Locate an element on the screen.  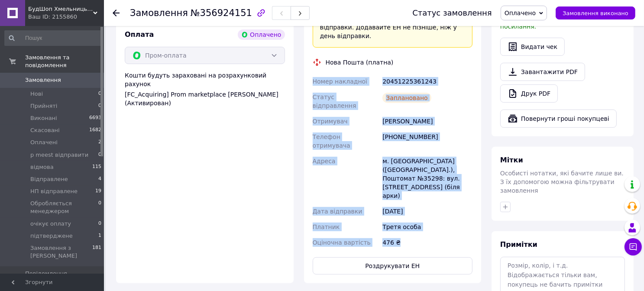
span: Оціночна вартість is located at coordinates (342, 242).